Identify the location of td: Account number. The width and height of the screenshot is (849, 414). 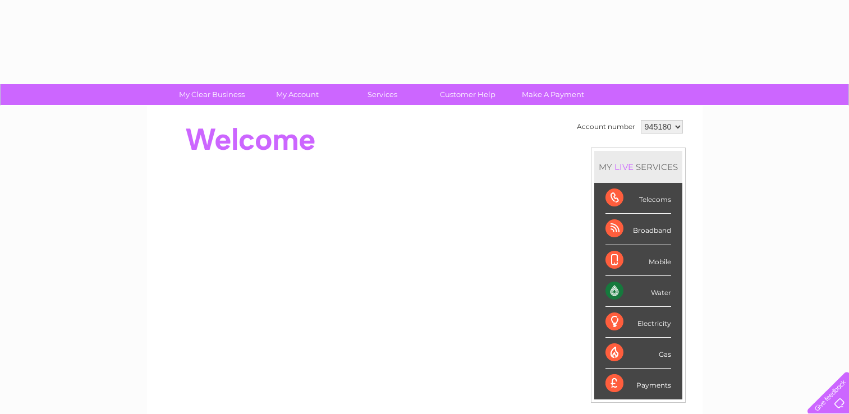
(606, 127).